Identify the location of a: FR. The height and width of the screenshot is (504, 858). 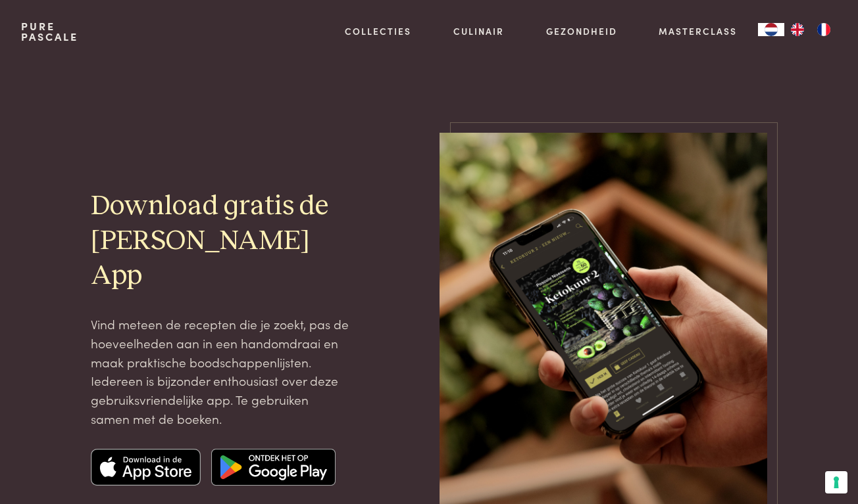
(824, 30).